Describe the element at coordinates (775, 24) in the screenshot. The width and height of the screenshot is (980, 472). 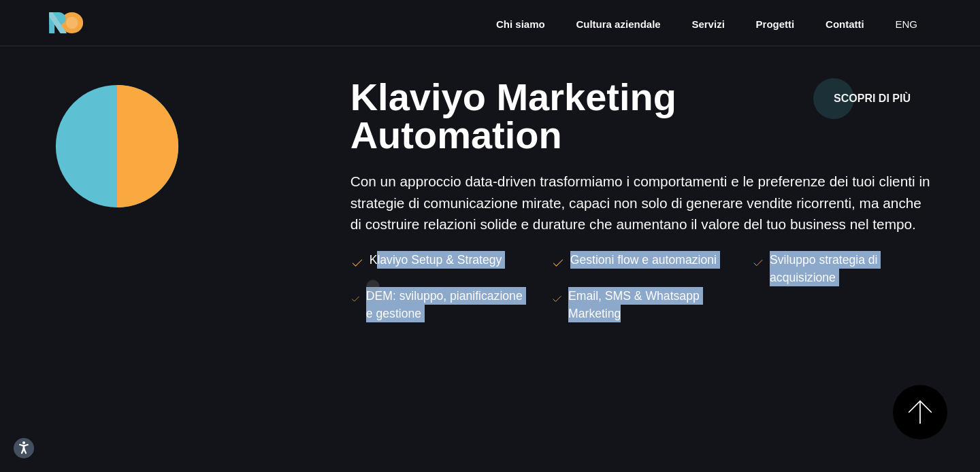
I see `a: Progetti` at that location.